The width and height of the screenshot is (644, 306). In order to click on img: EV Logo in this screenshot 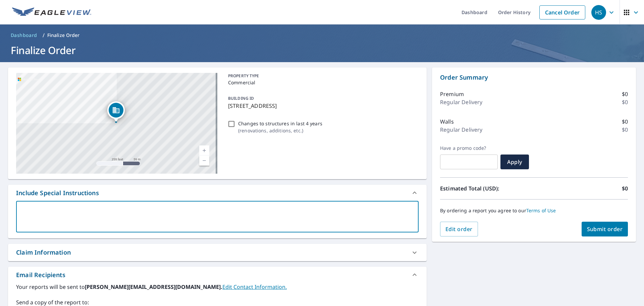, I will do `click(51, 12)`.